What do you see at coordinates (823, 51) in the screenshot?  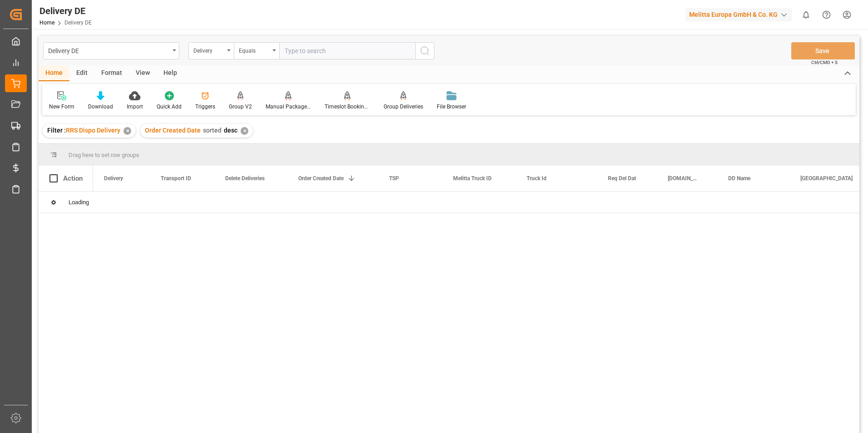 I see `button: Save` at bounding box center [823, 51].